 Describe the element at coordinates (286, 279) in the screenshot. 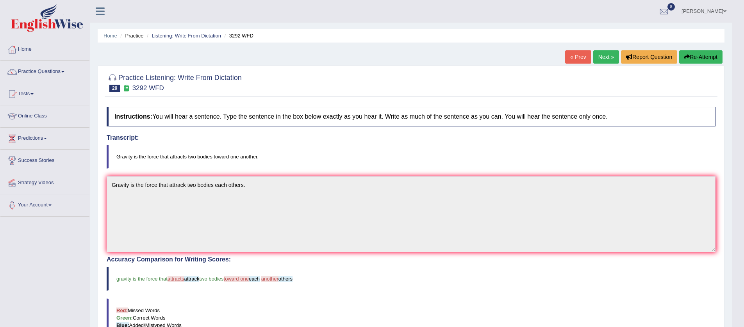

I see `span: others` at that location.